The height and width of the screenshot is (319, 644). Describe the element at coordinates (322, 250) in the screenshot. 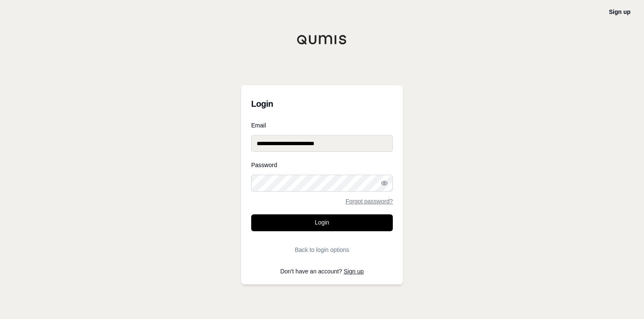

I see `button: Back to login options` at that location.